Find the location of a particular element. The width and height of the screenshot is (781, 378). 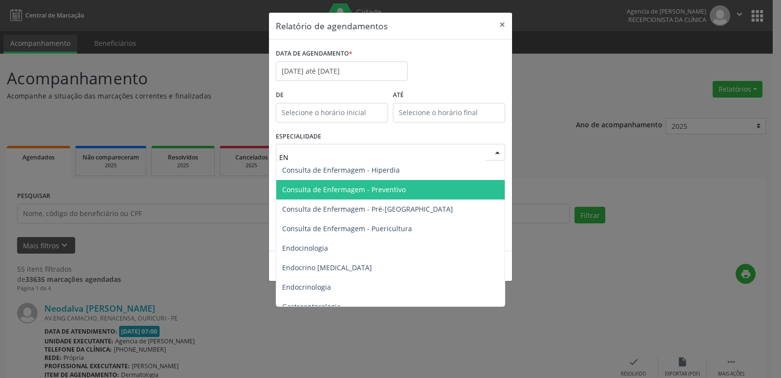

label: ATÉ is located at coordinates (449, 95).